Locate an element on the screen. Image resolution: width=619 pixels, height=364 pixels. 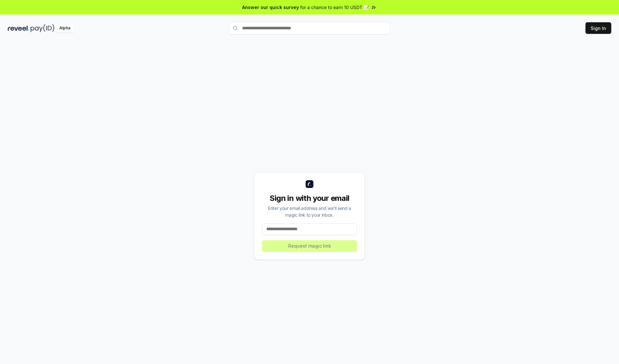
span: Answer our quick survey is located at coordinates (270, 7).